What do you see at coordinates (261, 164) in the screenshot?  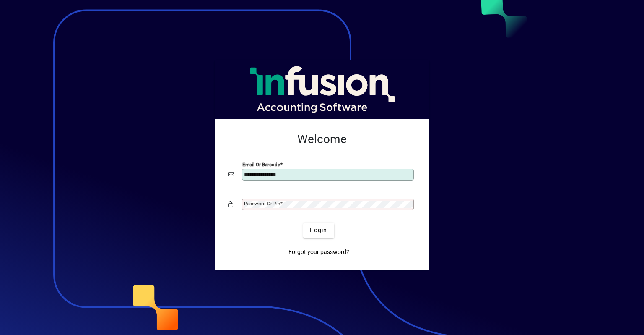 I see `mat-label: Email or Barcode` at bounding box center [261, 164].